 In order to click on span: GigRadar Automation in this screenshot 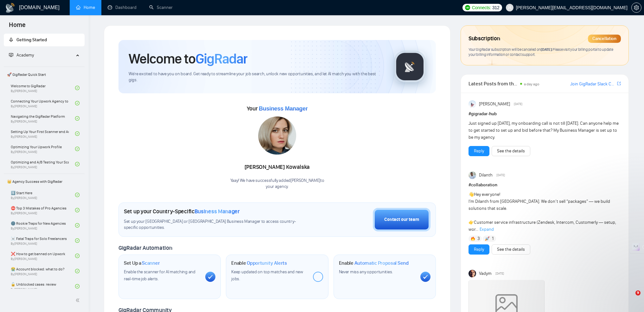, I will do `click(145, 248)`.